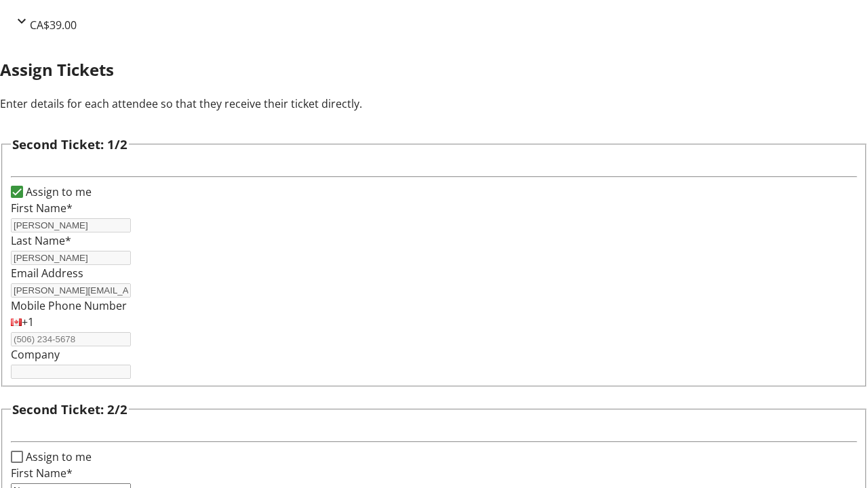 Image resolution: width=868 pixels, height=488 pixels. What do you see at coordinates (70, 339) in the screenshot?
I see `input: (506) 234-5678` at bounding box center [70, 339].